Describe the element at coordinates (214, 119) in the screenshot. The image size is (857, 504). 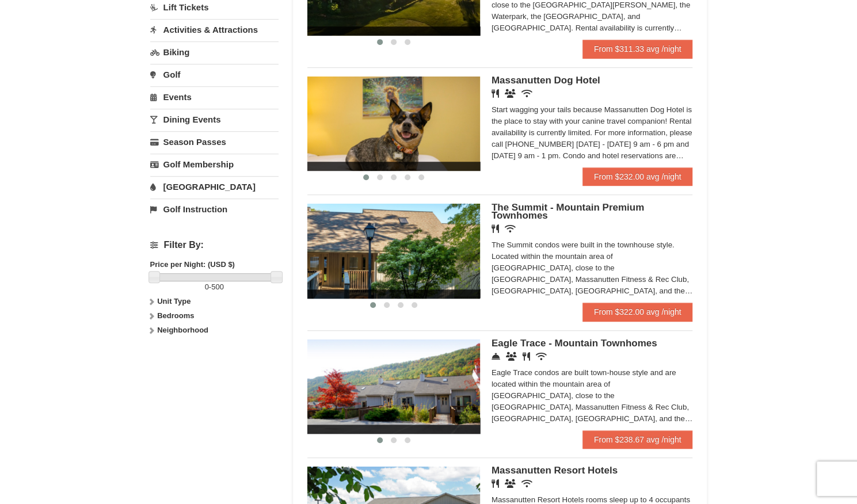
I see `a: Dining Events` at that location.